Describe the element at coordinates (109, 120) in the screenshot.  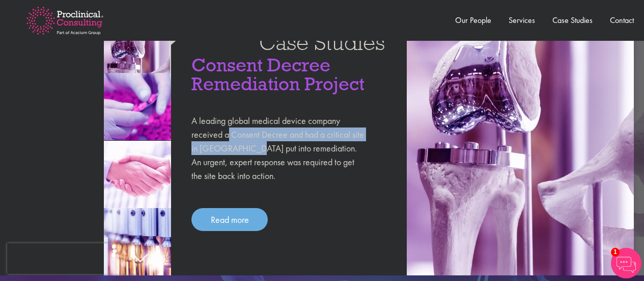
I see `a: Privacy Policy` at that location.